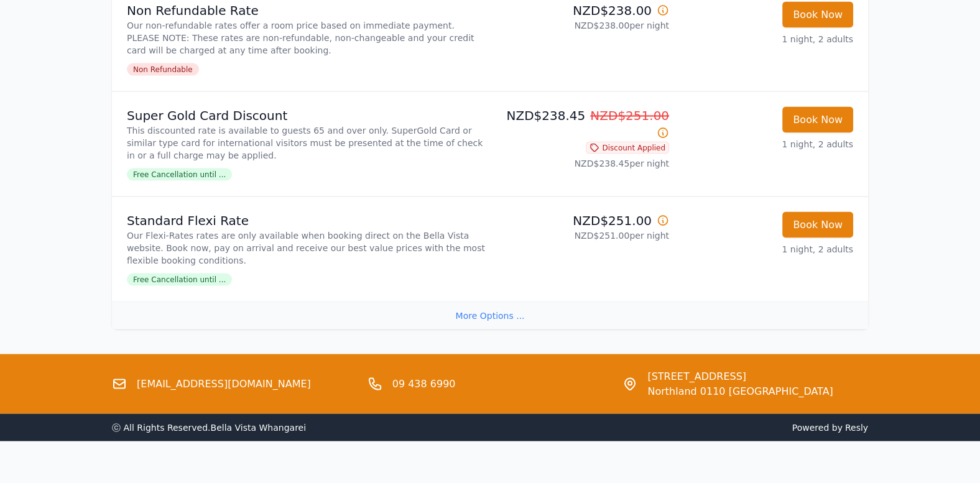 This screenshot has height=483, width=980. What do you see at coordinates (582, 125) in the screenshot?
I see `p: NZD$238.45` at bounding box center [582, 125].